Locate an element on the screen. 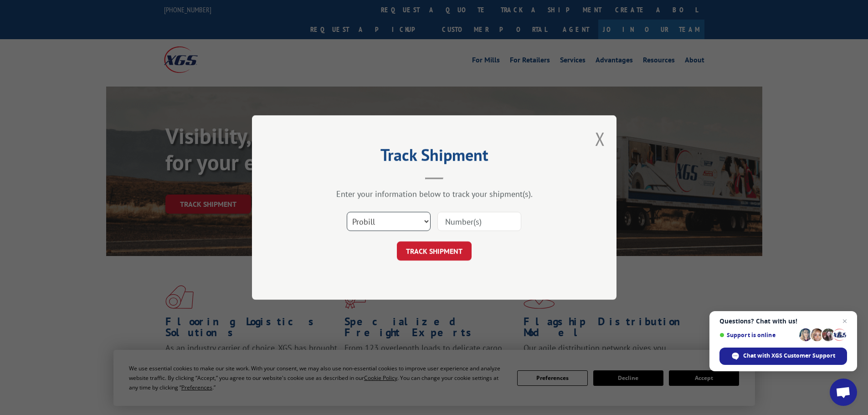  span: Close chat is located at coordinates (845, 321).